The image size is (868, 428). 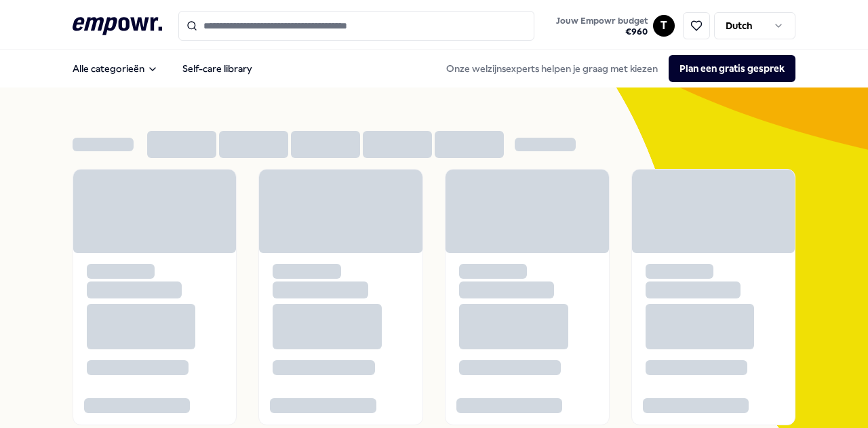 I want to click on nav: Main, so click(x=162, y=68).